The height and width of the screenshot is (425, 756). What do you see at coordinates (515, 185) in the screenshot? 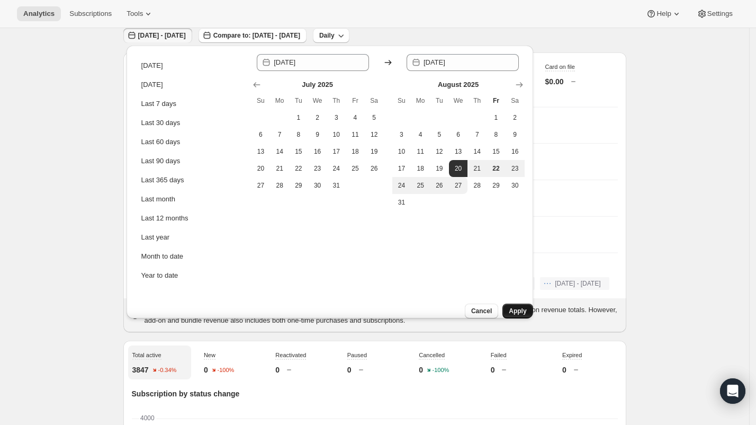
I see `button: Saturday August 30 2025` at bounding box center [515, 185].